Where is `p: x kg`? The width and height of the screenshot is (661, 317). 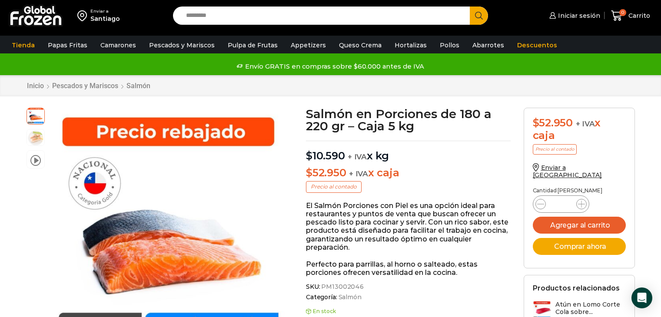
p: x kg is located at coordinates (408, 152).